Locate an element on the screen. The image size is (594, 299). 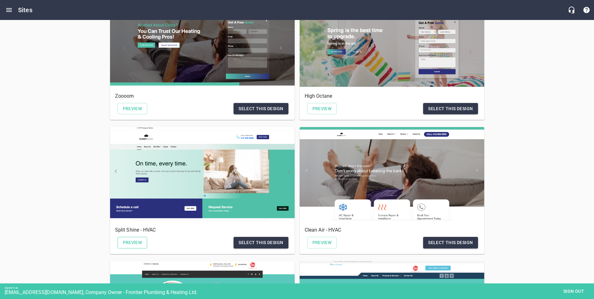
div: Clean Air - HVAC is located at coordinates (392, 174).